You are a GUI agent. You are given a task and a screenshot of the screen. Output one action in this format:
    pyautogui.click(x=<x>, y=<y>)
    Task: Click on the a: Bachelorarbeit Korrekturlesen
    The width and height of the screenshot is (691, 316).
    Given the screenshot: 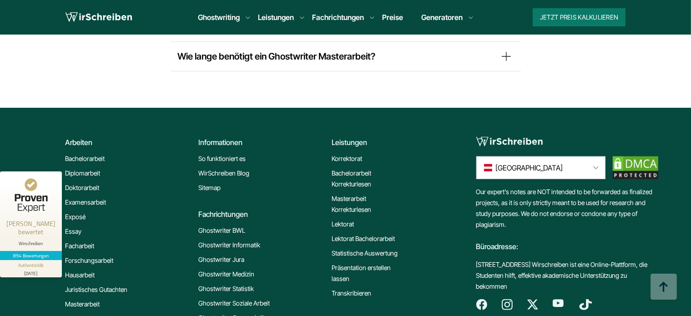 What is the action you would take?
    pyautogui.click(x=368, y=179)
    